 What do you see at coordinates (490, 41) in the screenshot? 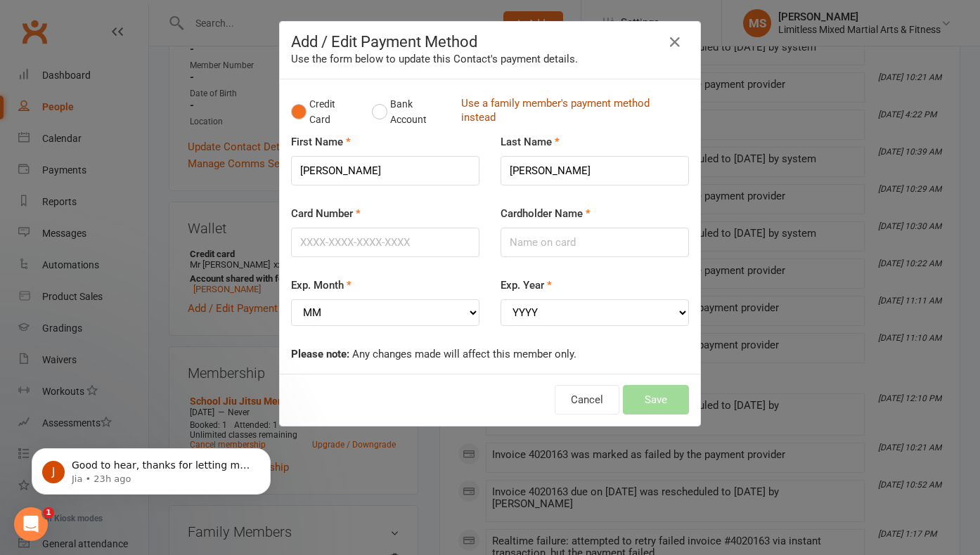
I see `h4: Add / Edit Payment Method` at bounding box center [490, 41].